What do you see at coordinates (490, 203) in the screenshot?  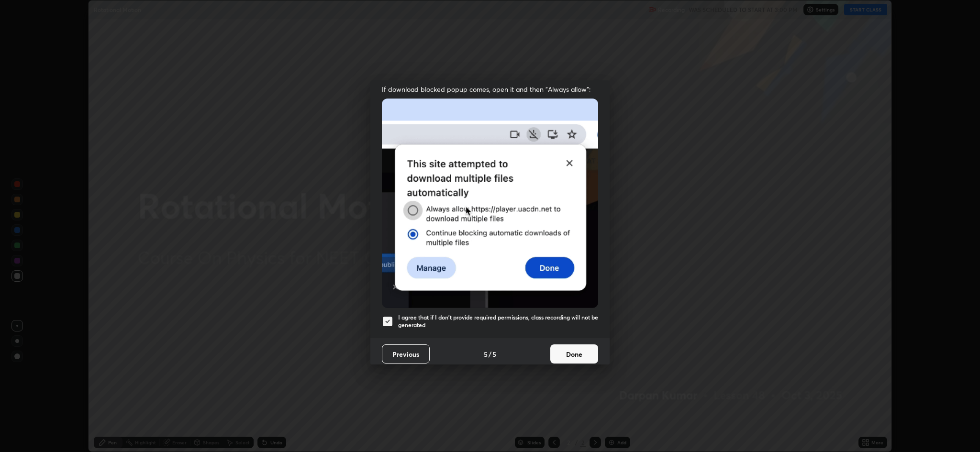 I see `img: downloads-permission-blocked.gif` at bounding box center [490, 203].